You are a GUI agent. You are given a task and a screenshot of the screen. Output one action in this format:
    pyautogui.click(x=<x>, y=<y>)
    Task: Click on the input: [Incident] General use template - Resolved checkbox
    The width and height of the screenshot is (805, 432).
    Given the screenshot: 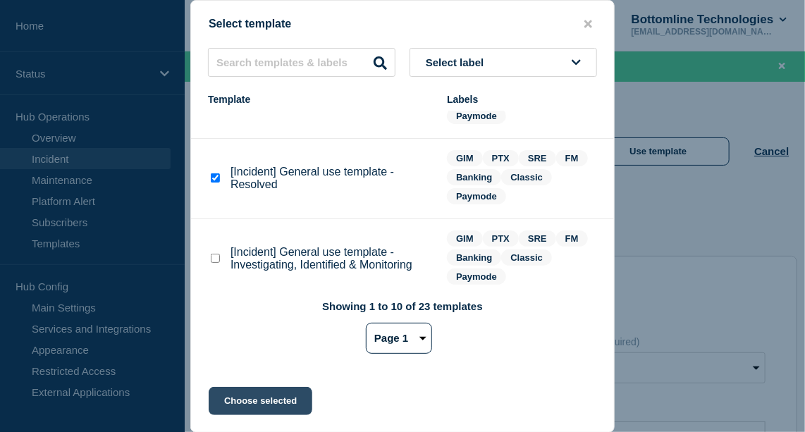 What is the action you would take?
    pyautogui.click(x=215, y=178)
    